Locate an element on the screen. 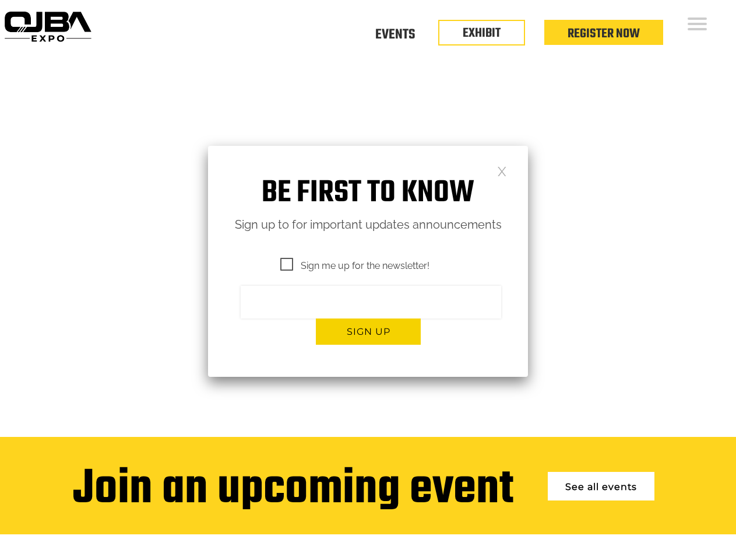 Image resolution: width=736 pixels, height=560 pixels. a: See all events is located at coordinates (601, 486).